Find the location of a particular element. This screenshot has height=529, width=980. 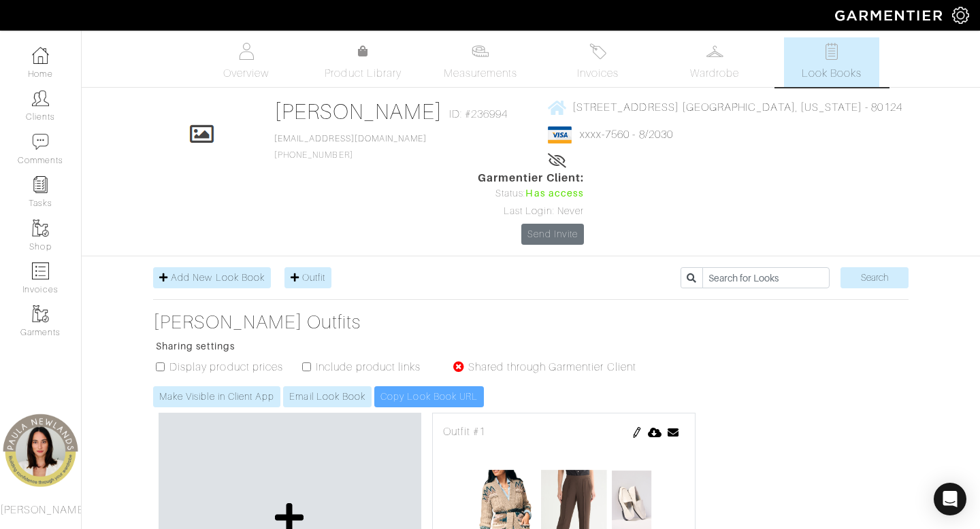

input: Search for Looks is located at coordinates (766, 277).